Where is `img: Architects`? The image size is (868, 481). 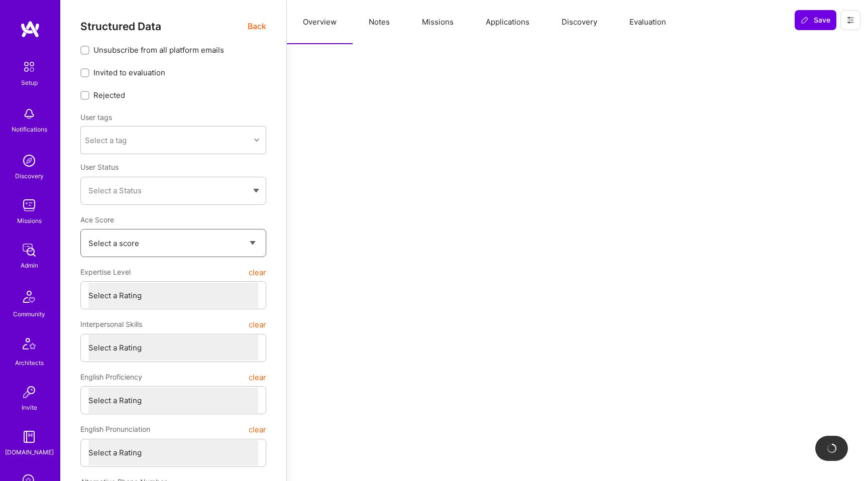
img: Architects is located at coordinates (29, 346).